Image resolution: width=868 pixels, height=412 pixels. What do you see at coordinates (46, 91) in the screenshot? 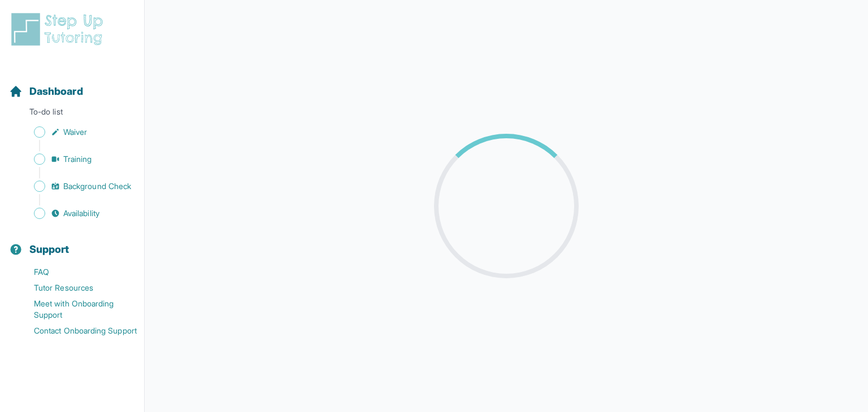
I see `a: Dashboard` at bounding box center [46, 91].